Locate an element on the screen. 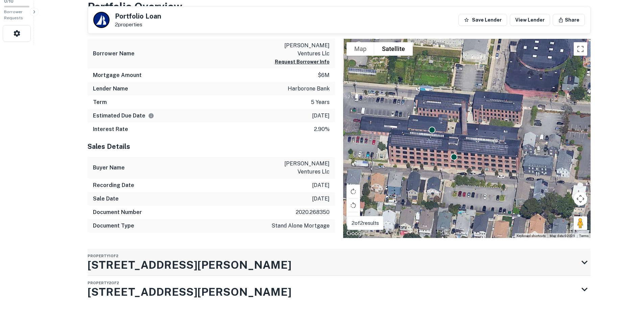 This screenshot has width=644, height=319. button: Request Borrower Info is located at coordinates (302, 62).